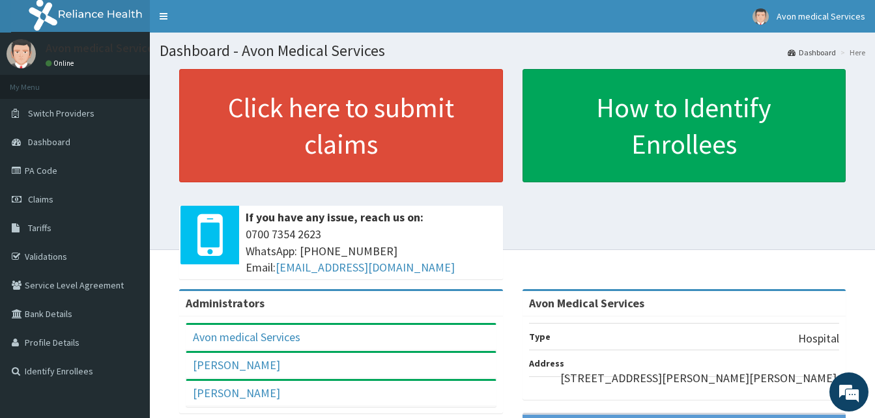 Image resolution: width=875 pixels, height=418 pixels. Describe the element at coordinates (102, 48) in the screenshot. I see `p: Avon medical Services` at that location.